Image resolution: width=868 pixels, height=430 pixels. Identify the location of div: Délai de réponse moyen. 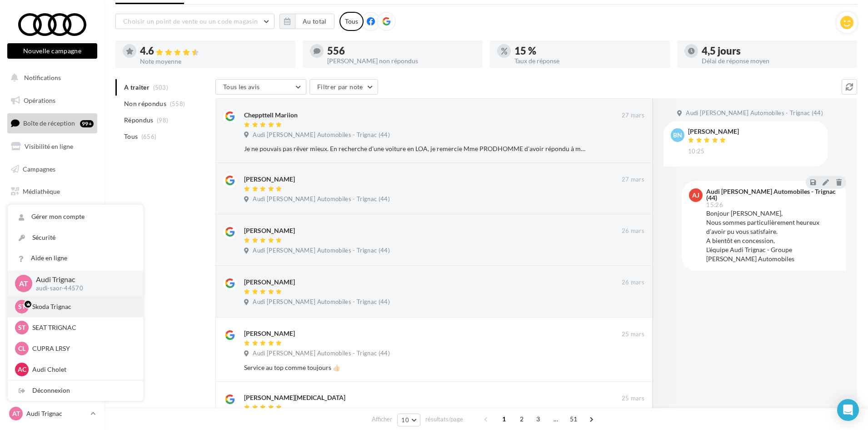
(776, 61).